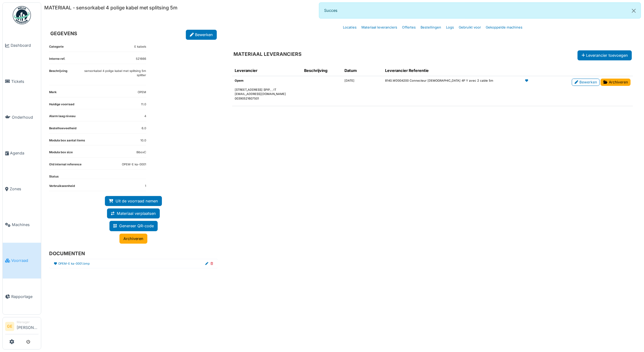 The height and width of the screenshot is (352, 644). Describe the element at coordinates (450, 27) in the screenshot. I see `a: Logs` at that location.